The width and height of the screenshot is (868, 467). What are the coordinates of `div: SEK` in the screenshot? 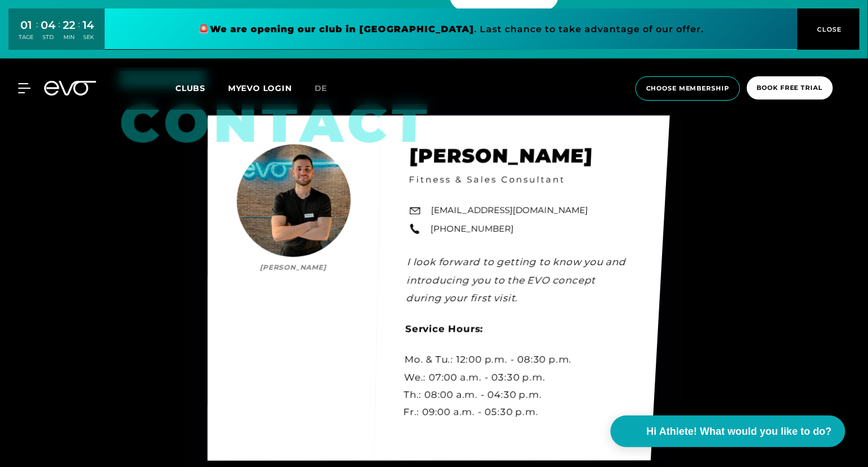 It's located at (89, 37).